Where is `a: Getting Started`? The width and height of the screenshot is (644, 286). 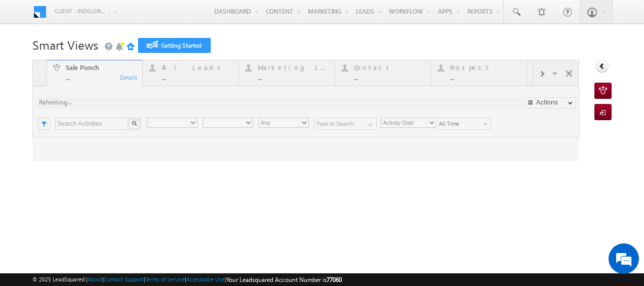 a: Getting Started is located at coordinates (174, 45).